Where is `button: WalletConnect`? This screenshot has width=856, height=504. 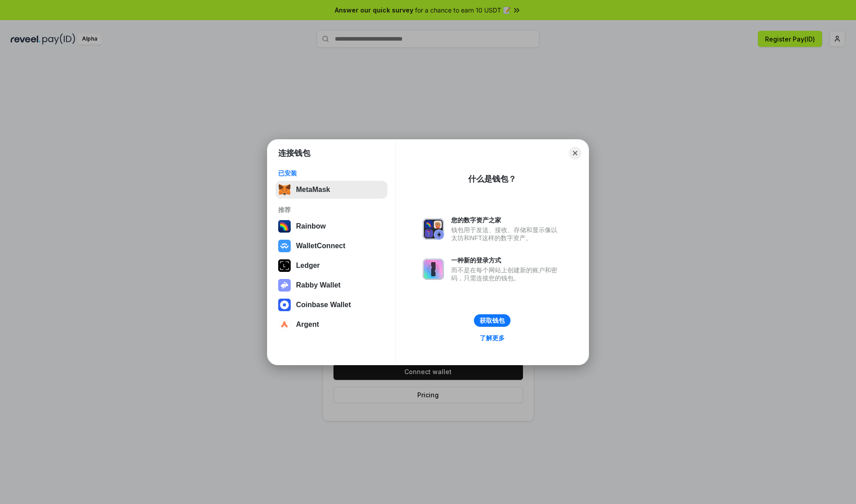
button: WalletConnect is located at coordinates (332, 246).